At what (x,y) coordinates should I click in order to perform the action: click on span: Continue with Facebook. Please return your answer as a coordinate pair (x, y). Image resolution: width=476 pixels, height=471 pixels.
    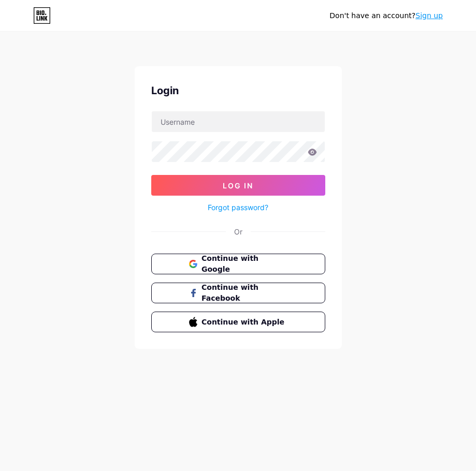
    Looking at the image, I should click on (244, 293).